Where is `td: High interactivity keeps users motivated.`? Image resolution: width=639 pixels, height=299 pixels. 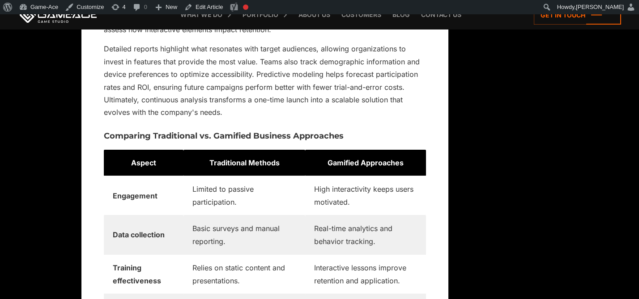
td: High interactivity keeps users motivated. is located at coordinates (365, 196).